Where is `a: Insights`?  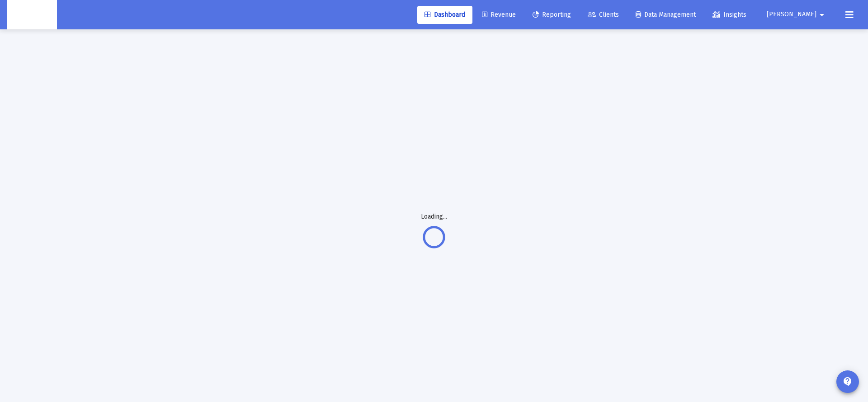 a: Insights is located at coordinates (729, 15).